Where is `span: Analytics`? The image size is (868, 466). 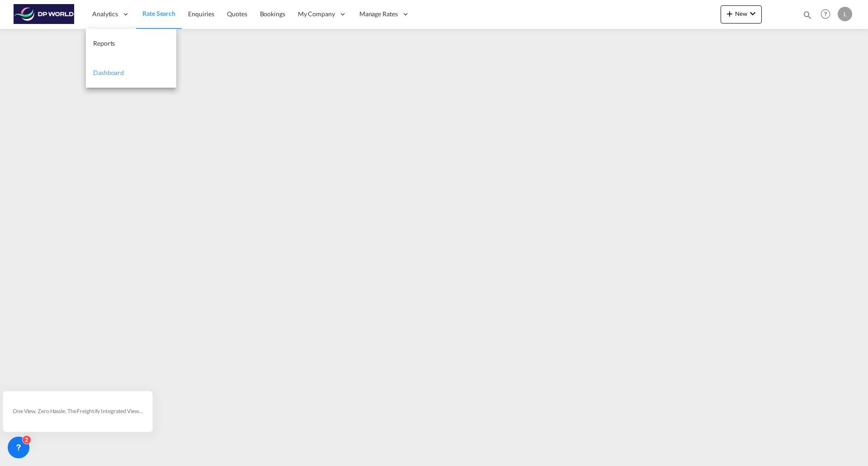
span: Analytics is located at coordinates (105, 14).